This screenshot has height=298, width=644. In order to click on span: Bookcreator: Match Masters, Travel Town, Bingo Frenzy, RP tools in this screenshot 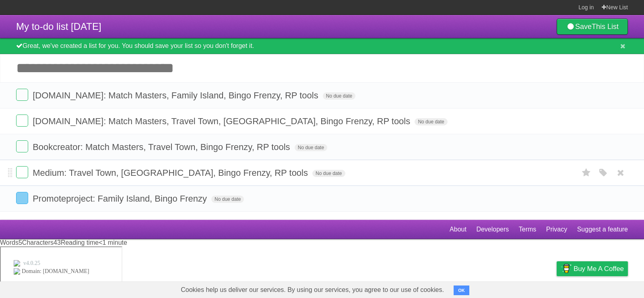, I will do `click(162, 147)`.